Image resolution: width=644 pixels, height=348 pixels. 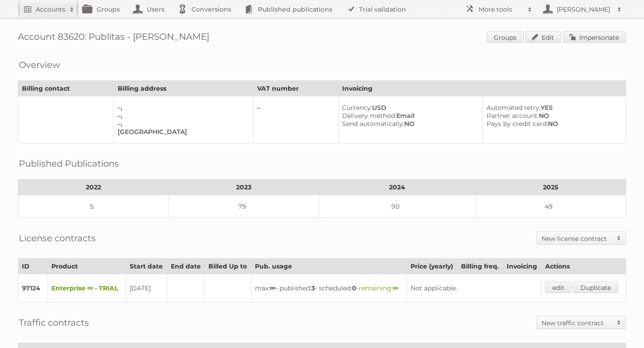 I want to click on h2: Accounts, so click(x=50, y=10).